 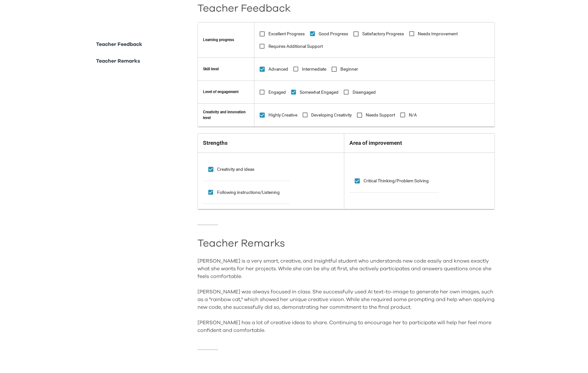 I want to click on h6: Strengths, so click(x=271, y=143).